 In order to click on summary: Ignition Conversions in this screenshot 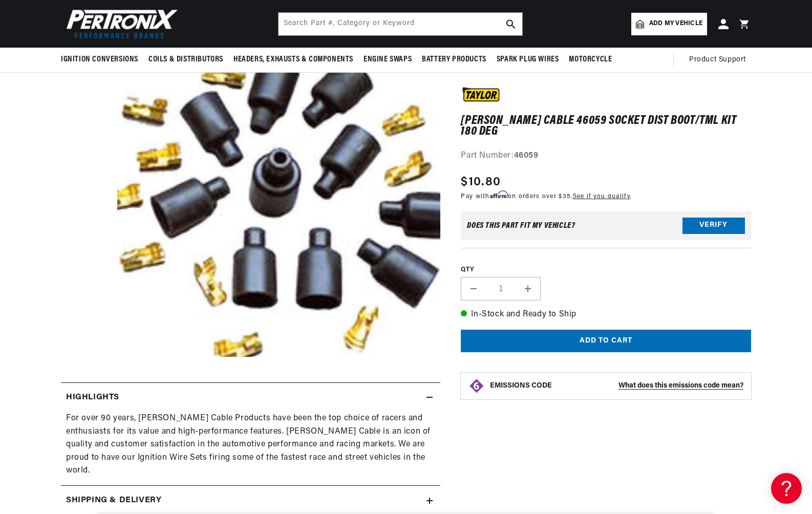, I will do `click(102, 59)`.